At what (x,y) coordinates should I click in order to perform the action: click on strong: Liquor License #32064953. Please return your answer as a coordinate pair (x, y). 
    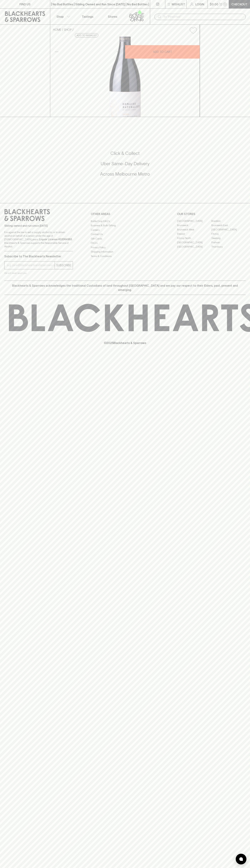
    Looking at the image, I should click on (55, 239).